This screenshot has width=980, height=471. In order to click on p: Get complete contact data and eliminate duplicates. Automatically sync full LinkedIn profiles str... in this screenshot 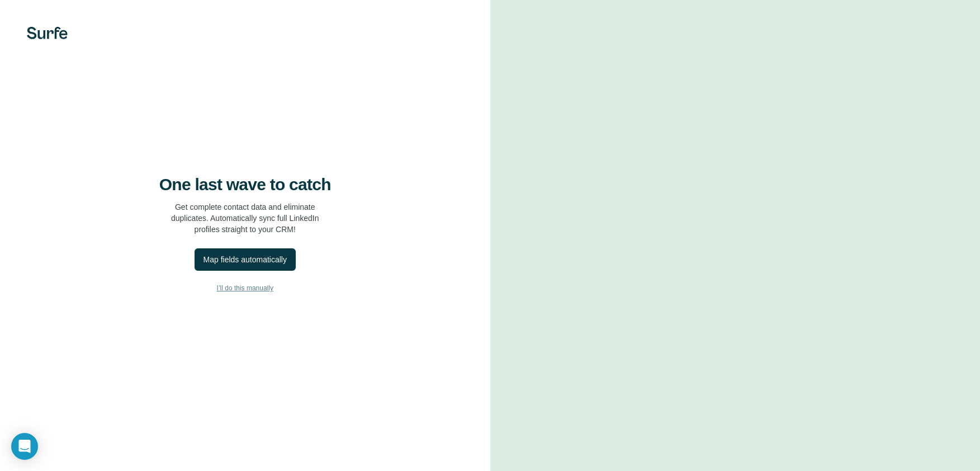, I will do `click(245, 218)`.